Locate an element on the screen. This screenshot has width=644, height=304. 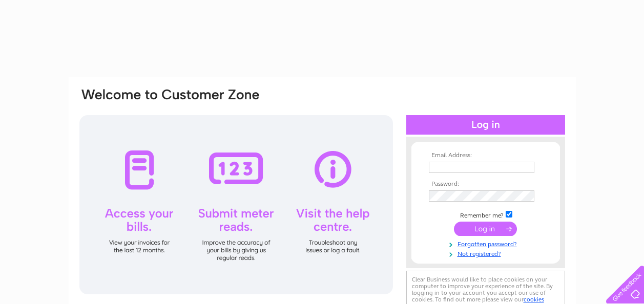
a: Forgotten password? is located at coordinates (487, 243).